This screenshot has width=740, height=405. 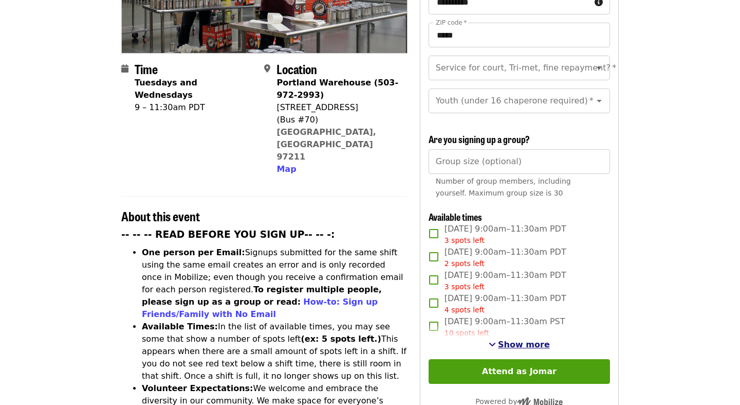 What do you see at coordinates (519, 161) in the screenshot?
I see `input: [object Object]` at bounding box center [519, 161].